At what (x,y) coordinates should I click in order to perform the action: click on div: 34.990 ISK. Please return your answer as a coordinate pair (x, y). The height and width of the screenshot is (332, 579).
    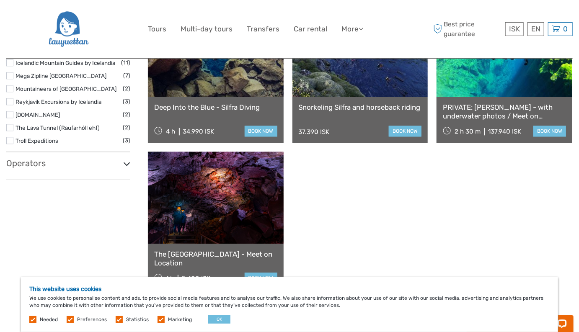
    Looking at the image, I should click on (198, 132).